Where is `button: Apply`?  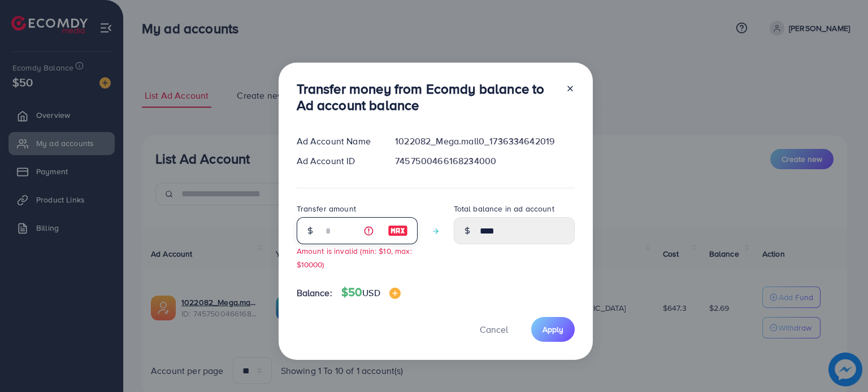
button: Apply is located at coordinates (552, 329).